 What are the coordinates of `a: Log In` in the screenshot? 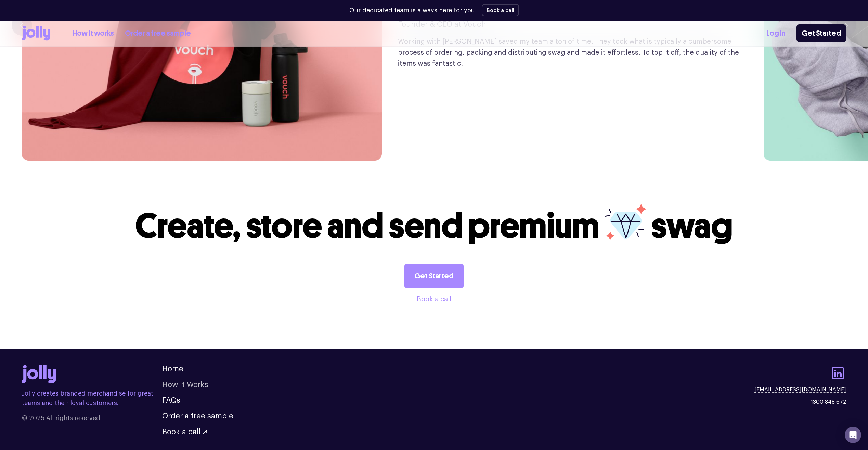 It's located at (776, 33).